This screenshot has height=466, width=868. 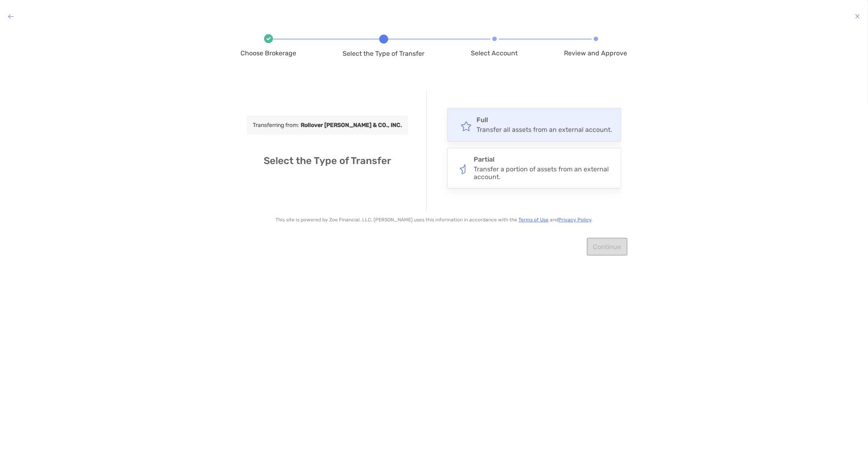 I want to click on a: Terms of Use, so click(x=534, y=220).